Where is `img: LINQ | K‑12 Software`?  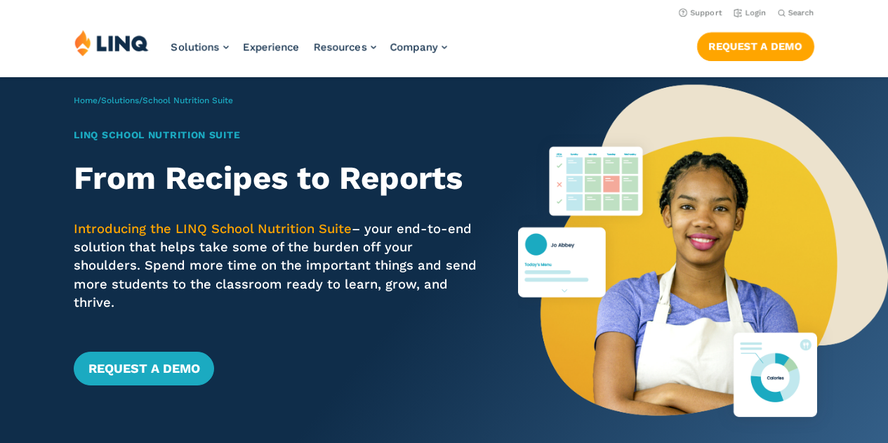
img: LINQ | K‑12 Software is located at coordinates (112, 43).